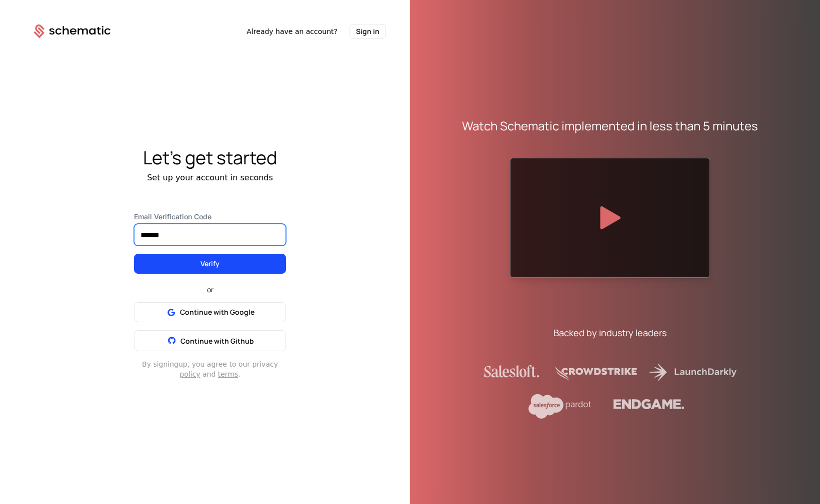 The width and height of the screenshot is (820, 504). I want to click on label: Email Verification Code, so click(210, 217).